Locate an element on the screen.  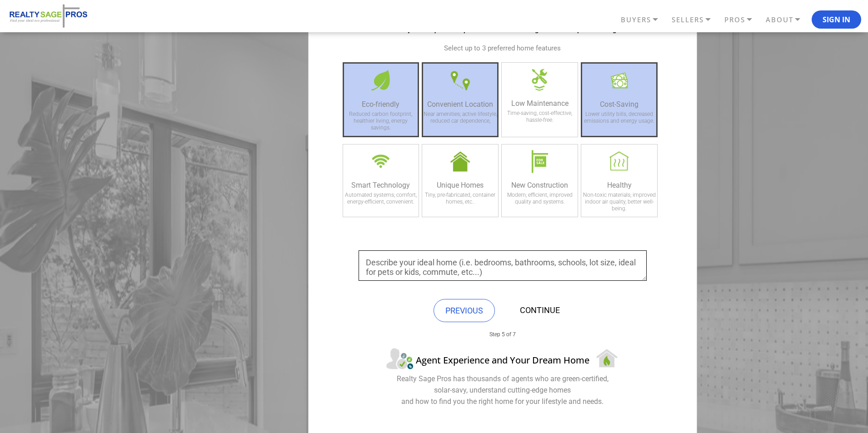
div: Reduced carbon footprint, healthier living, energy savings. is located at coordinates (381, 123).